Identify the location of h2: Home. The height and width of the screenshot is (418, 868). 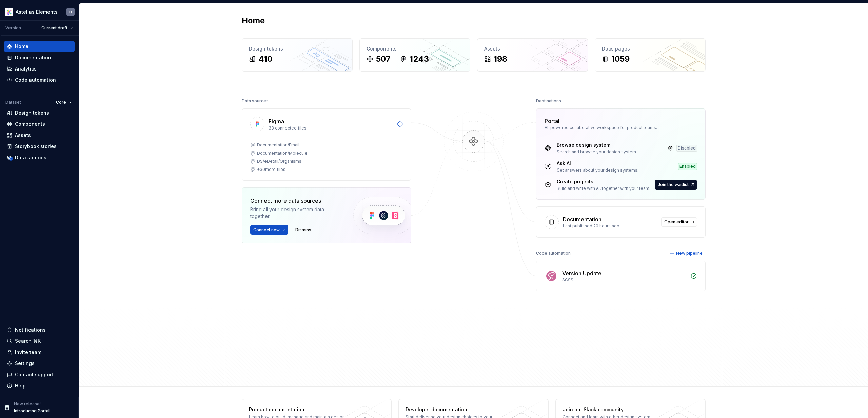
(253, 21).